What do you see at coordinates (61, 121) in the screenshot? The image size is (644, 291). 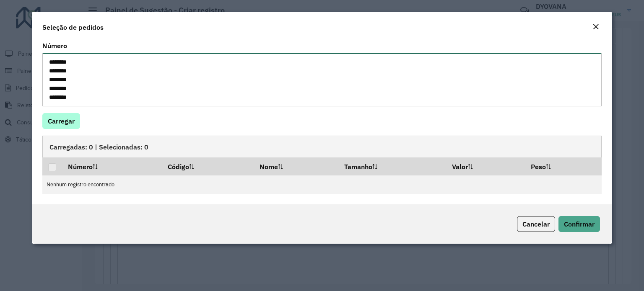 I see `button: Carregar` at bounding box center [61, 121].